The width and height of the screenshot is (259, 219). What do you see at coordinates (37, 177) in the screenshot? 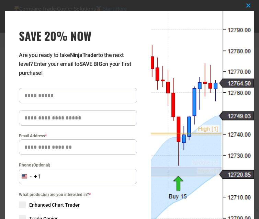
I see `div: +1` at bounding box center [37, 177].